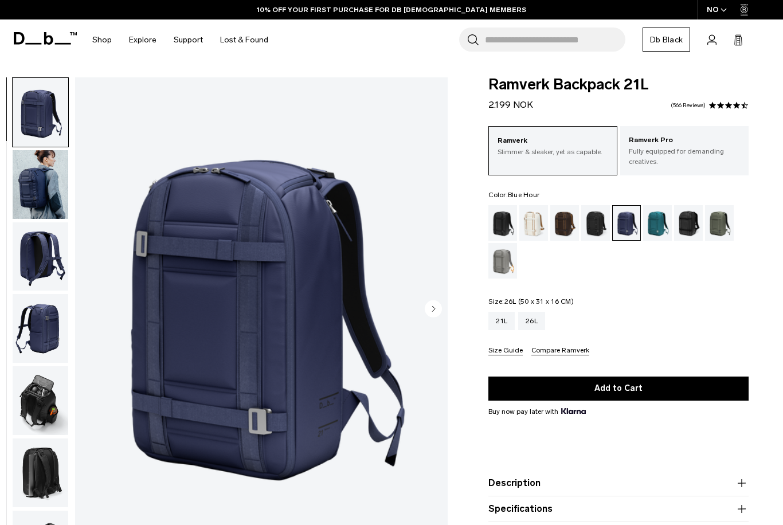 This screenshot has height=525, width=783. What do you see at coordinates (684, 151) in the screenshot?
I see `a: Ramverk Pro Fully equipped for demanding creatives.` at bounding box center [684, 151].